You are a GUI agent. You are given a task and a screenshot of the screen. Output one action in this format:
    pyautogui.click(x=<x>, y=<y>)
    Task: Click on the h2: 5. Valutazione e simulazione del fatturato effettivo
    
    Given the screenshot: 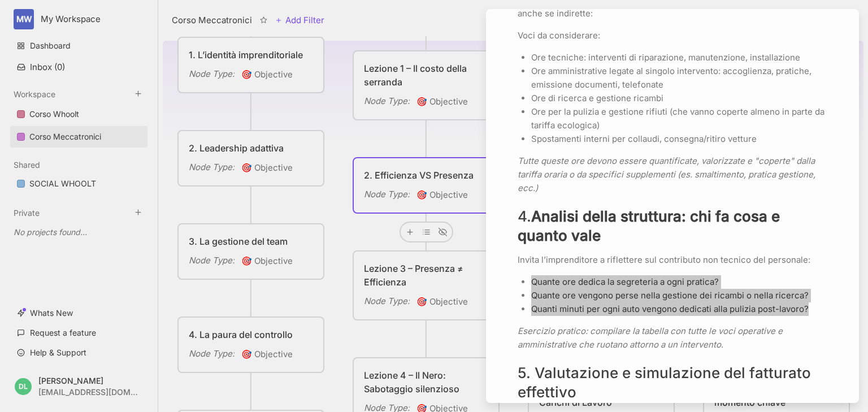 What is the action you would take?
    pyautogui.click(x=672, y=382)
    